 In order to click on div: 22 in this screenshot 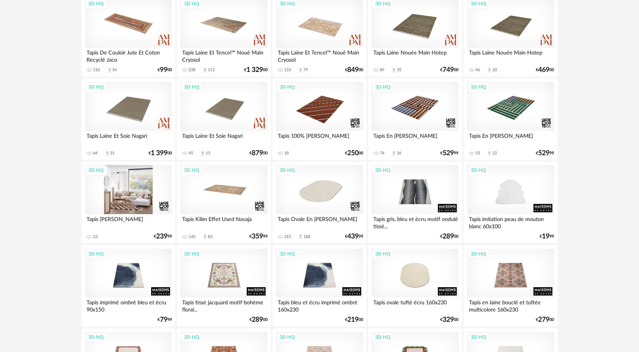, I will do `click(495, 153)`.